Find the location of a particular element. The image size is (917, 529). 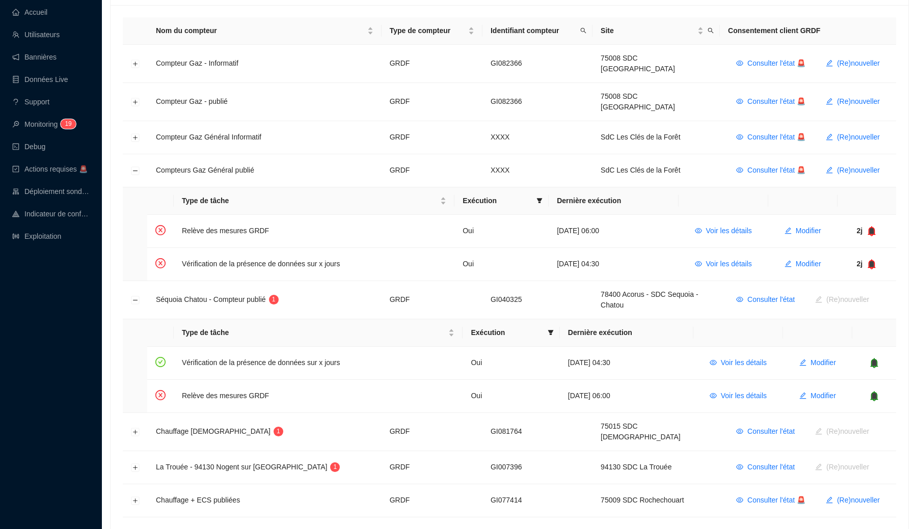

td: Vérification de la présence de données sur x jours is located at coordinates (314, 264).